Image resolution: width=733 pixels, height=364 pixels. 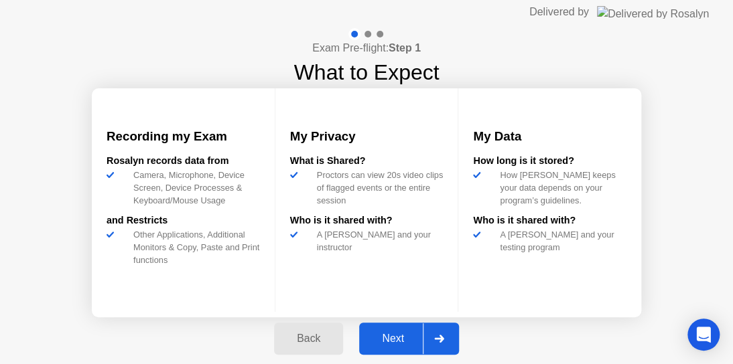 I want to click on div: Other Applications, Additional Monitors & Copy, Paste and Print functions, so click(x=194, y=248).